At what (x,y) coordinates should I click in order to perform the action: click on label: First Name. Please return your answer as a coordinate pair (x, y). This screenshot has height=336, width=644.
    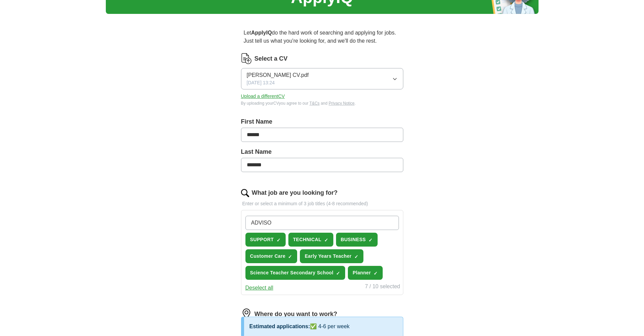
    Looking at the image, I should click on (322, 121).